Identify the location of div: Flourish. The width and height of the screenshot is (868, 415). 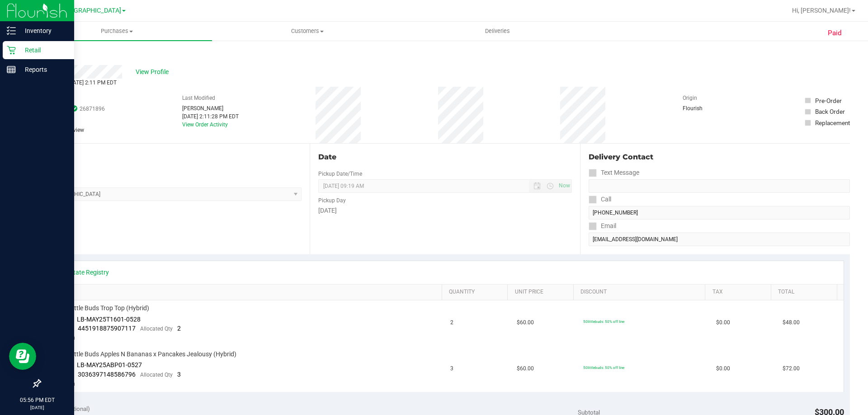
(705, 108).